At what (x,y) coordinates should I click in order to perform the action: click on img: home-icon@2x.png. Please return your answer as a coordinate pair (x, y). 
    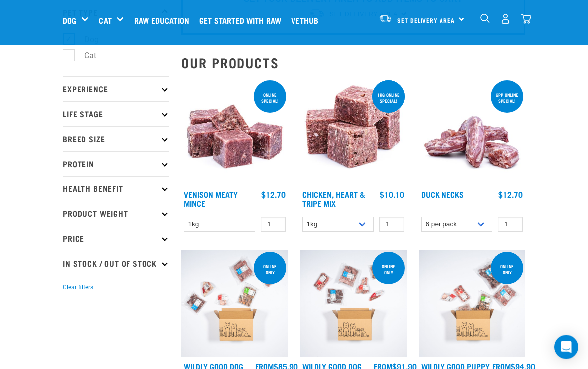
    Looking at the image, I should click on (526, 19).